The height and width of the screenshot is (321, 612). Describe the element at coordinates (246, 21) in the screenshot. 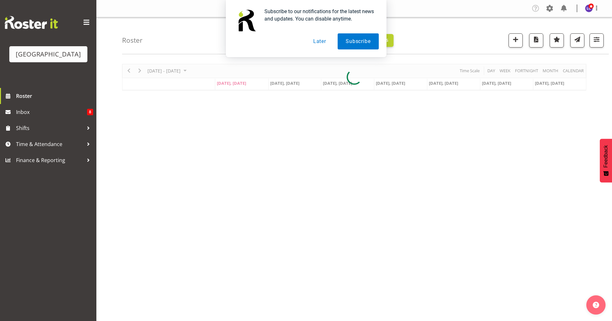

I see `img: notification icon` at that location.